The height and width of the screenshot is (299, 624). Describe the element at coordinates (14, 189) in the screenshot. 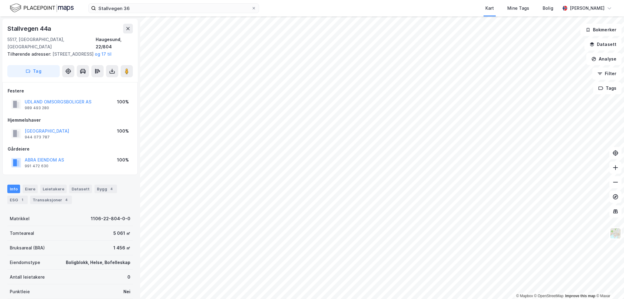

I see `div: Info` at that location.